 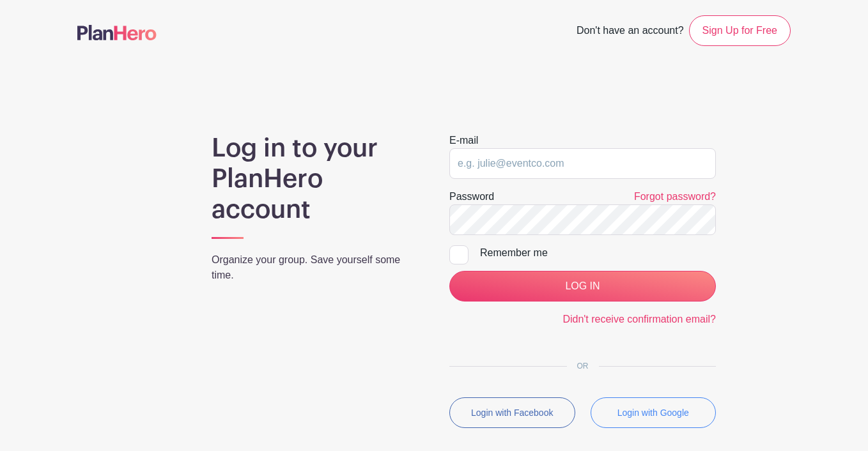 I want to click on small: Login with Google, so click(x=653, y=413).